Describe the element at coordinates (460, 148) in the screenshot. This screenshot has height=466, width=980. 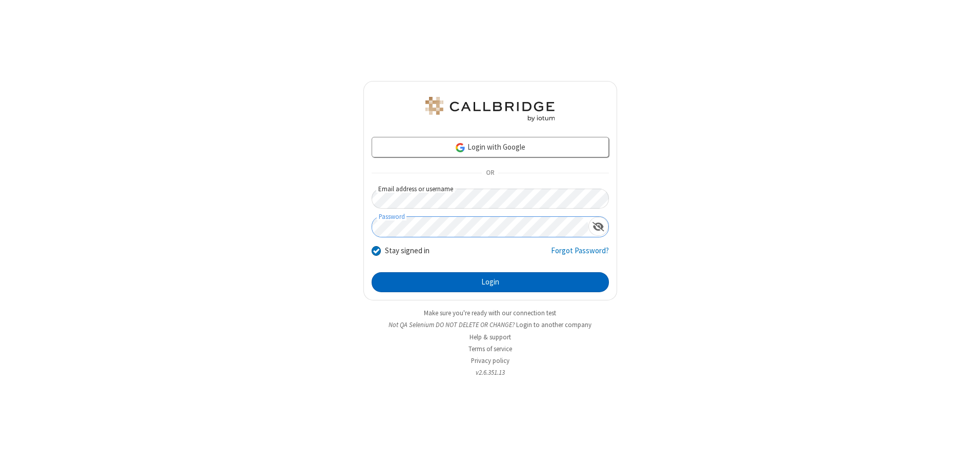
I see `img: google-icon.png` at that location.